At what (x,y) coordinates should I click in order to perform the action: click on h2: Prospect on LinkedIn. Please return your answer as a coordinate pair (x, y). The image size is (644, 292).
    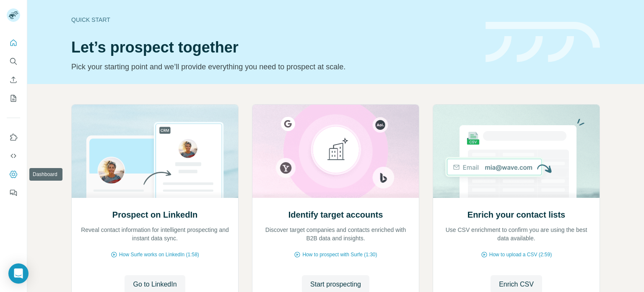
    Looking at the image, I should click on (155, 214).